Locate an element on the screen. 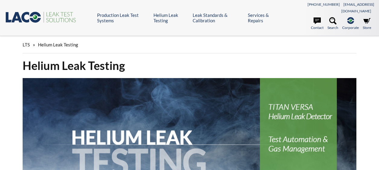 The height and width of the screenshot is (170, 379). span: Corporate is located at coordinates (350, 27).